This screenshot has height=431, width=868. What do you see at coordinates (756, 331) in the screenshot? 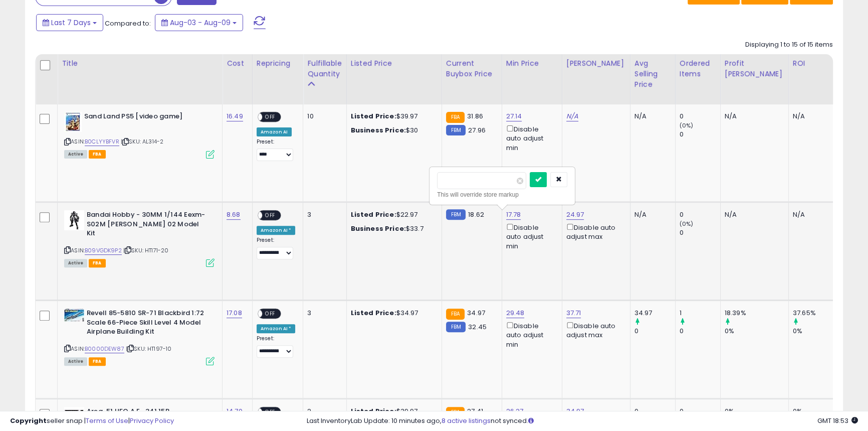
I see `div: 0%` at bounding box center [756, 331].